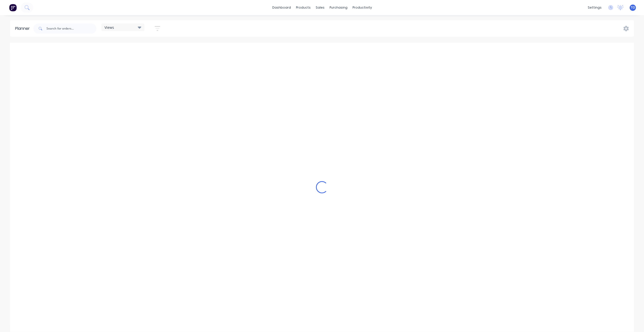 The width and height of the screenshot is (644, 332). Describe the element at coordinates (320, 8) in the screenshot. I see `div: sales` at that location.